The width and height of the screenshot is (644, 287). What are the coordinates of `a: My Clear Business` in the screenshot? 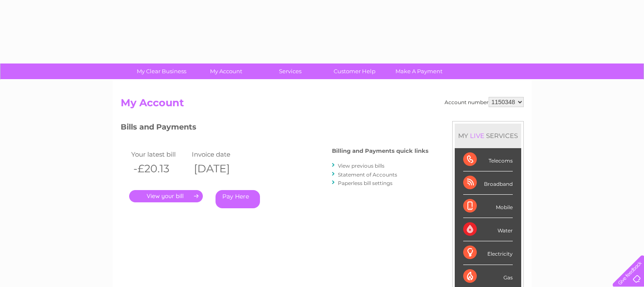 It's located at (161, 71).